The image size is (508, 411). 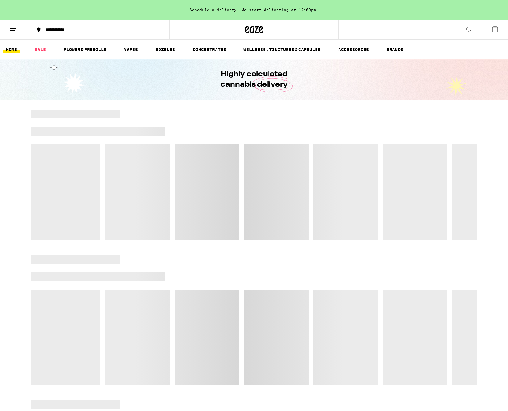 I want to click on a: SALE, so click(x=40, y=50).